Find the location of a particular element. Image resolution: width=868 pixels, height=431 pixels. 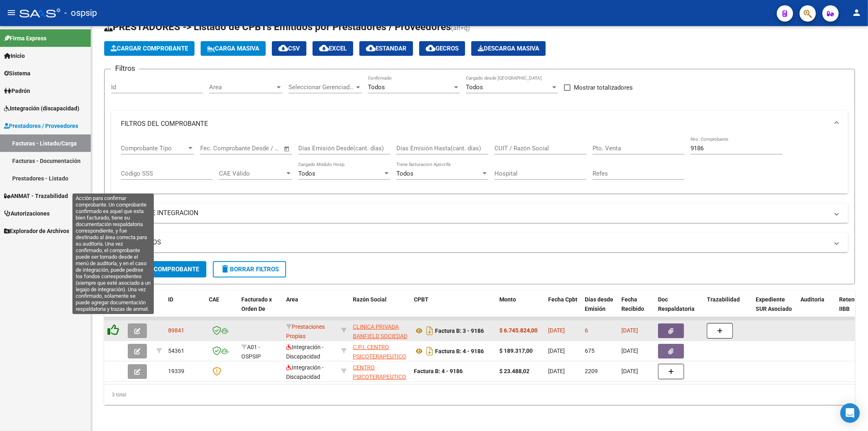

span: Comprobante Tipo is located at coordinates (154, 149).